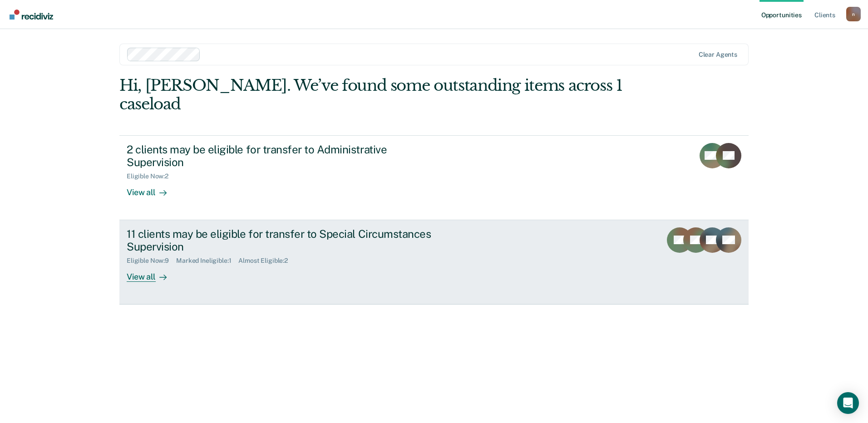  I want to click on div: 2 clients may be eligible for transfer to Administrative Supervision, so click(286, 156).